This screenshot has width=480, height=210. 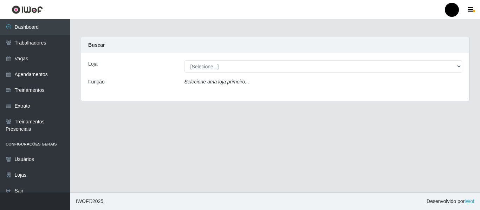 I want to click on span: Desenvolvido por, so click(x=450, y=201).